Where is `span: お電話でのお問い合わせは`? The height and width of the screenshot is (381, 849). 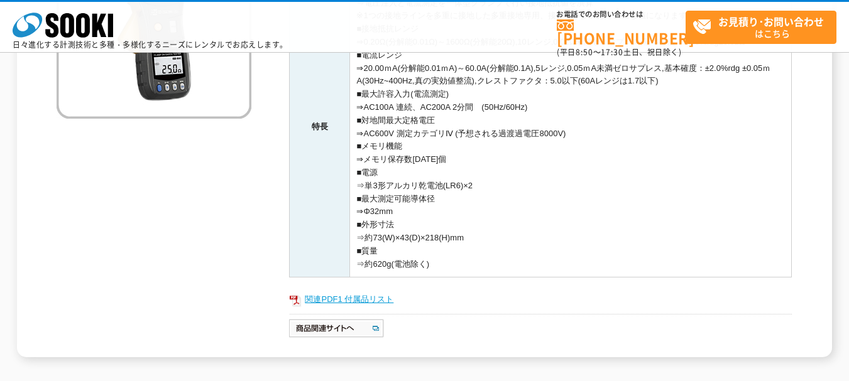 span: お電話でのお問い合わせは is located at coordinates (621, 14).